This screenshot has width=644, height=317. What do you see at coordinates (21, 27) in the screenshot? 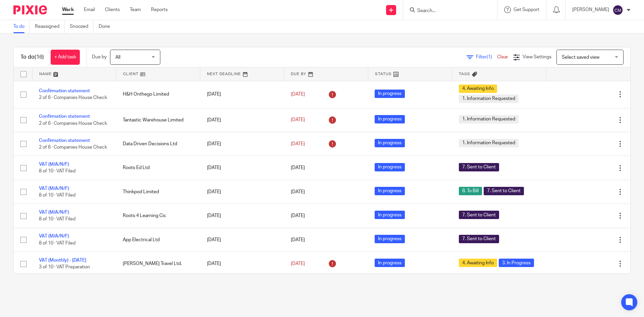
I see `a: To do` at bounding box center [21, 27].